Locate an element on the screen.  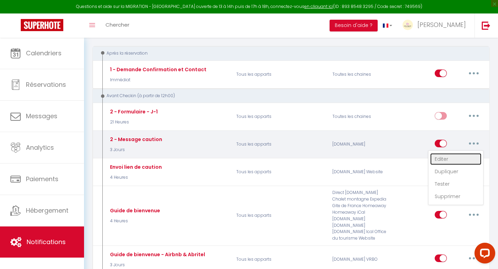
span: Notifications is located at coordinates (46, 242).